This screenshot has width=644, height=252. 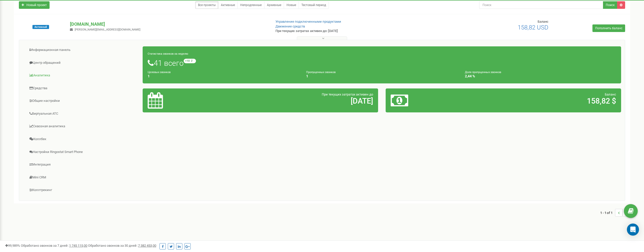 What do you see at coordinates (83, 114) in the screenshot?
I see `a: Виртуальная АТС` at bounding box center [83, 114].